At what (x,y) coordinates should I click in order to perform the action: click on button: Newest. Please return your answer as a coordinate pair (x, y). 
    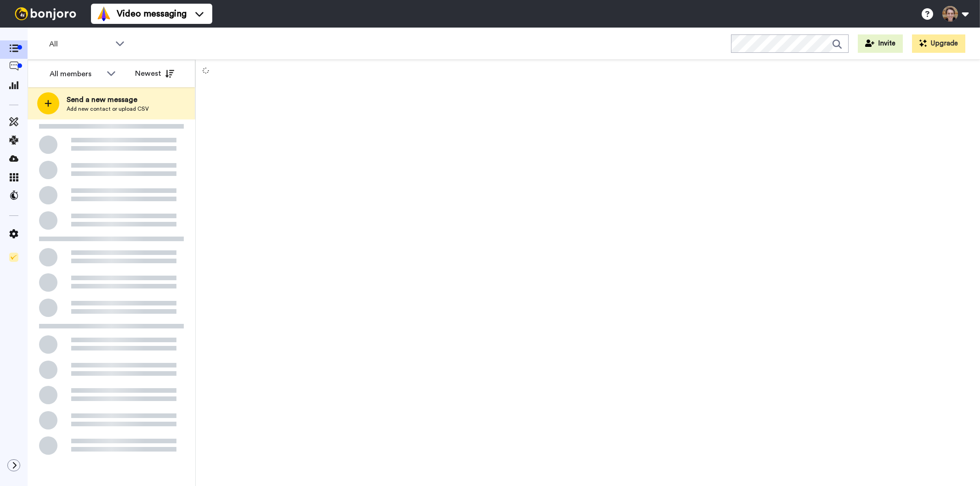
    Looking at the image, I should click on (155, 74).